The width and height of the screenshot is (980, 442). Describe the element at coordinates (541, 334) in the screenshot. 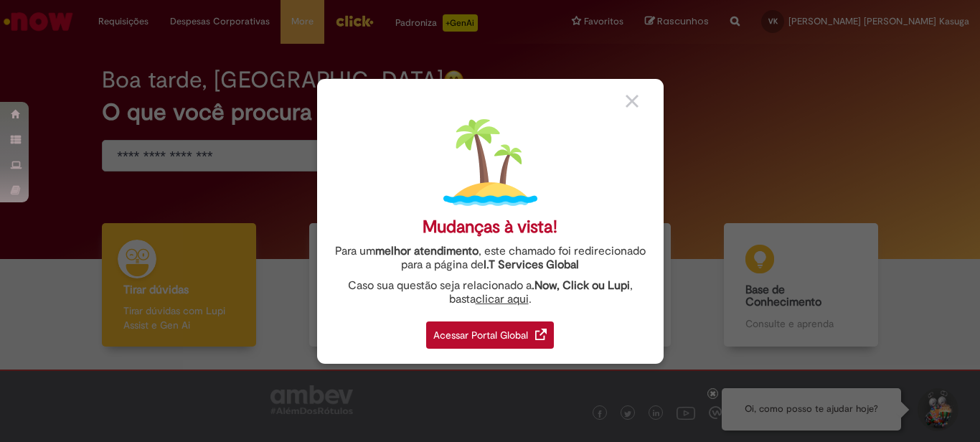

I see `img: redirect_link.png` at that location.